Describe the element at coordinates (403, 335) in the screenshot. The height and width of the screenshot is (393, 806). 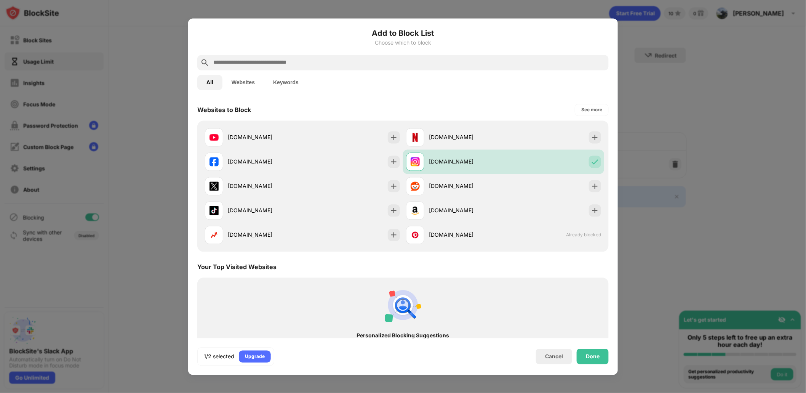
I see `div: Personalized Blocking Suggestions` at that location.